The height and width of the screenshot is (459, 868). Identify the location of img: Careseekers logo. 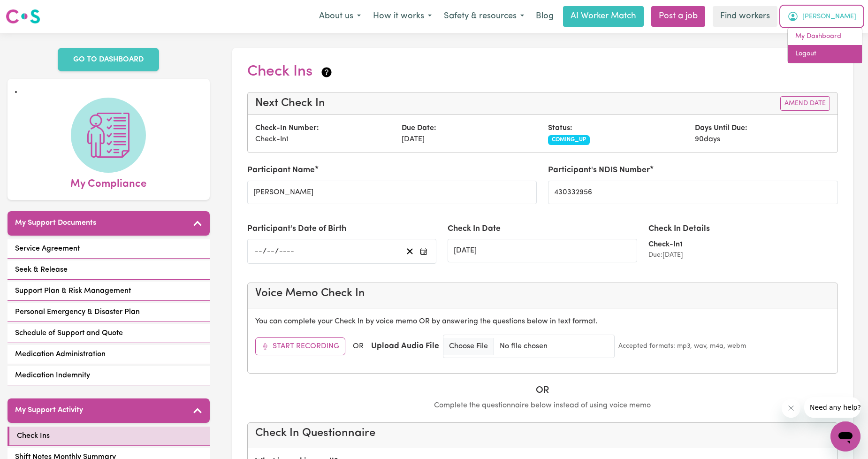
(23, 17).